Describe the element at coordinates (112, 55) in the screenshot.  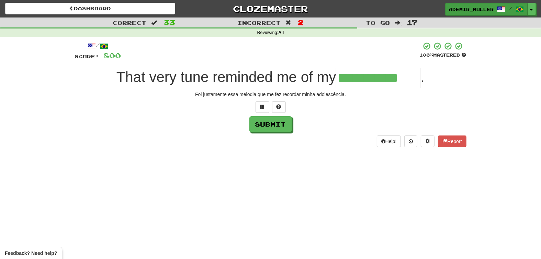
I see `span: 800` at that location.